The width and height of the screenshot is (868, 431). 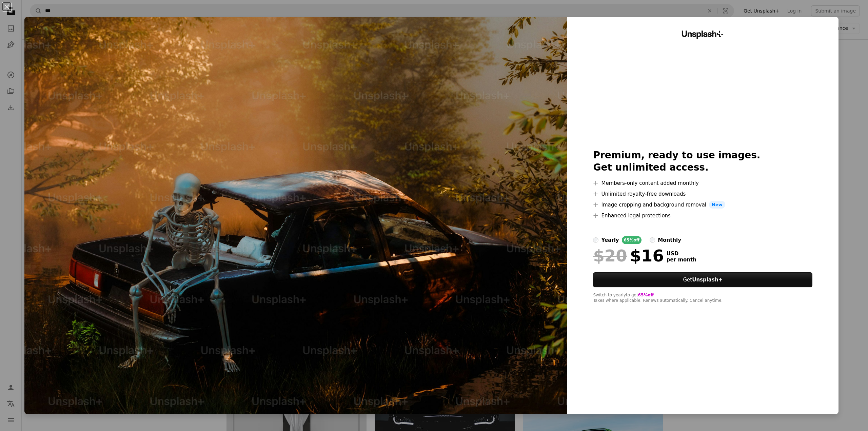 What do you see at coordinates (703, 205) in the screenshot?
I see `li: Image cropping and background removal` at bounding box center [703, 205].